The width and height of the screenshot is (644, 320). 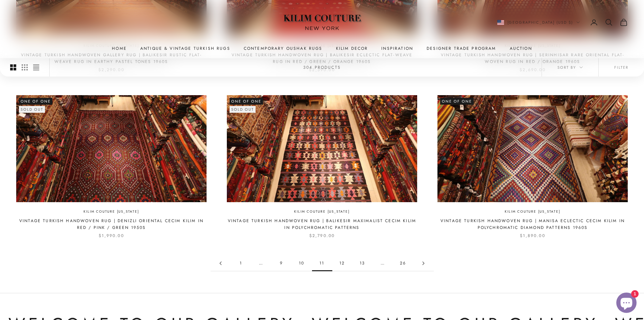 What do you see at coordinates (539, 22) in the screenshot?
I see `button: Change country or currency` at bounding box center [539, 22].